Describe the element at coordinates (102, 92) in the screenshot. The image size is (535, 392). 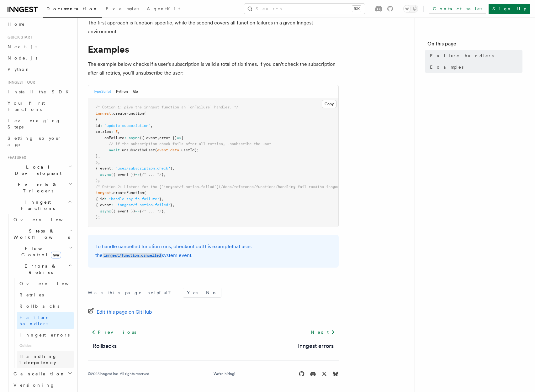
I see `button: TypeScript` at that location.